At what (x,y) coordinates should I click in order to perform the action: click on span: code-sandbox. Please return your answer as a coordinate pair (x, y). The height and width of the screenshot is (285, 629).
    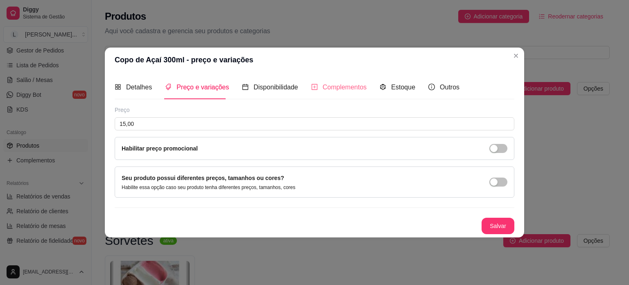
    Looking at the image, I should click on (383, 87).